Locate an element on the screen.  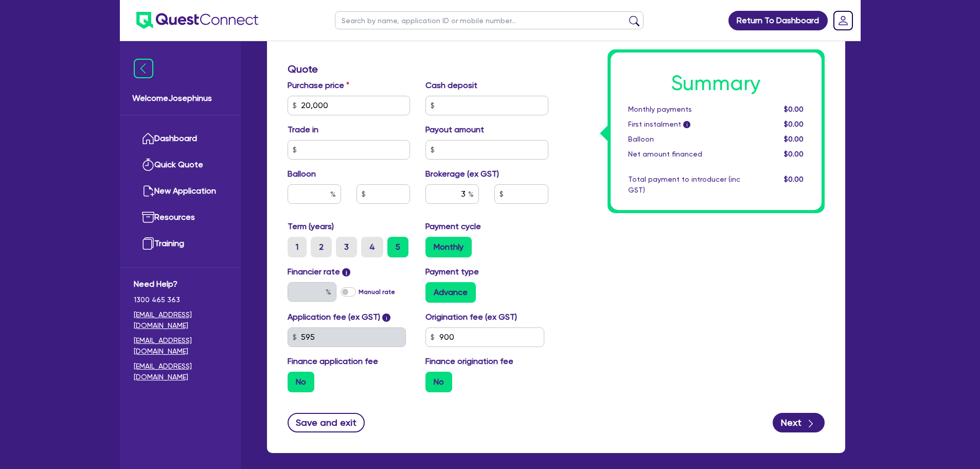
label: Manual rate is located at coordinates (377, 292).